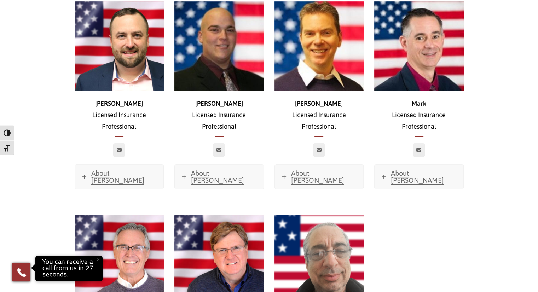  I want to click on img: mark, so click(419, 46).